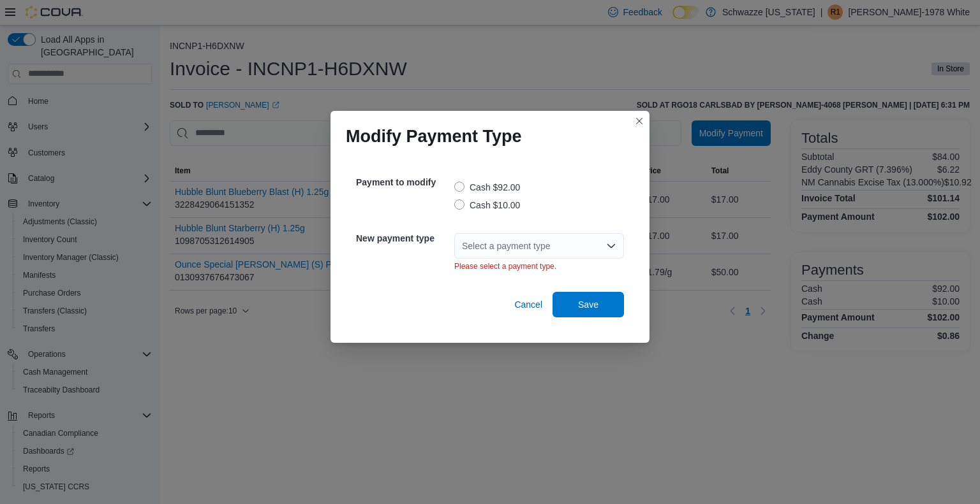 The width and height of the screenshot is (980, 504). I want to click on button: Cancel, so click(528, 305).